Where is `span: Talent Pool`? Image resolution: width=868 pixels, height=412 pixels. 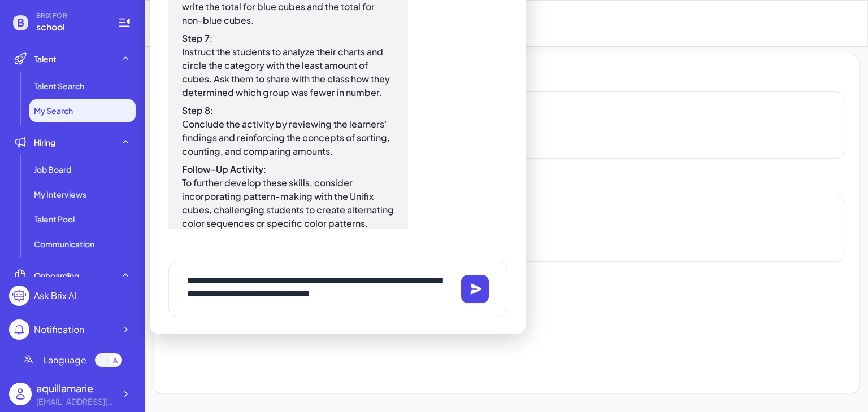 span: Talent Pool is located at coordinates (54, 219).